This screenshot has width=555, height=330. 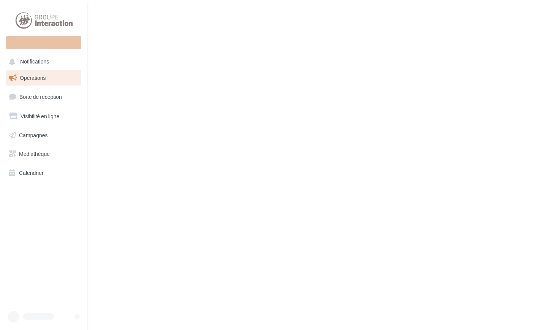 I want to click on a: Campagnes, so click(x=44, y=135).